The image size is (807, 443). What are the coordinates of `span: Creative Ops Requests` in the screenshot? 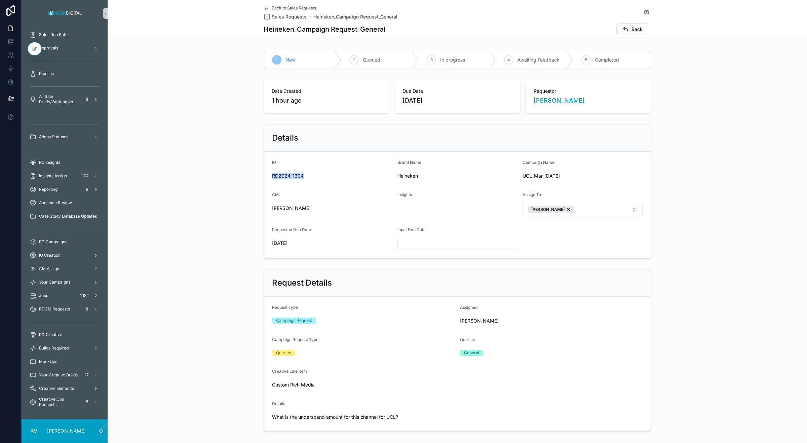 It's located at (60, 402).